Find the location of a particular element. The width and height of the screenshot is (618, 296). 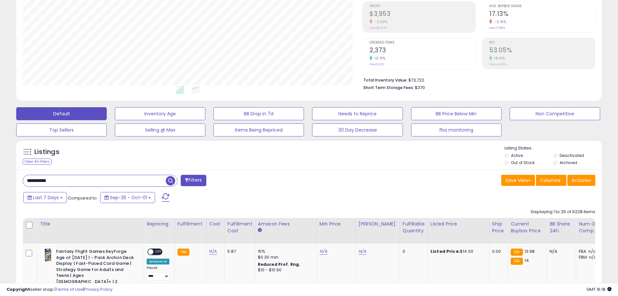

img: 51p9LSadL-L._SL40_.jpg is located at coordinates (48, 255).